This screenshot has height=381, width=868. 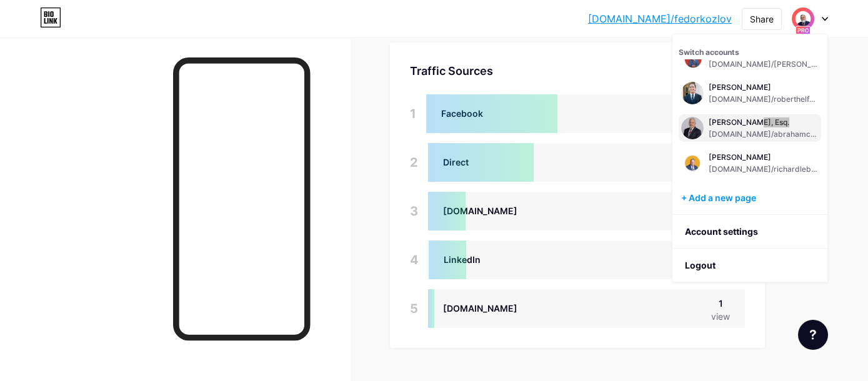 I want to click on div: 2, so click(x=414, y=163).